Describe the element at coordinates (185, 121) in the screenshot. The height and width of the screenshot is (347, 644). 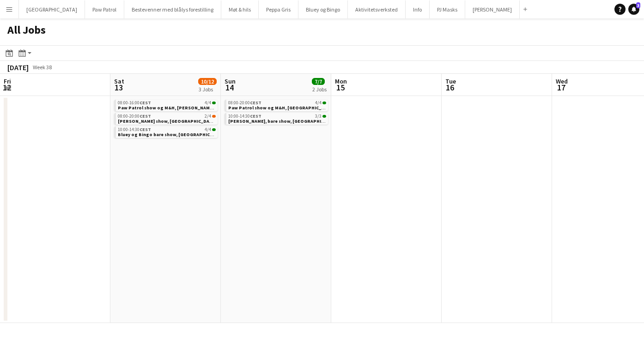
I see `span: Peppa Gris show, Ålesund, fly fredag kveld` at that location.